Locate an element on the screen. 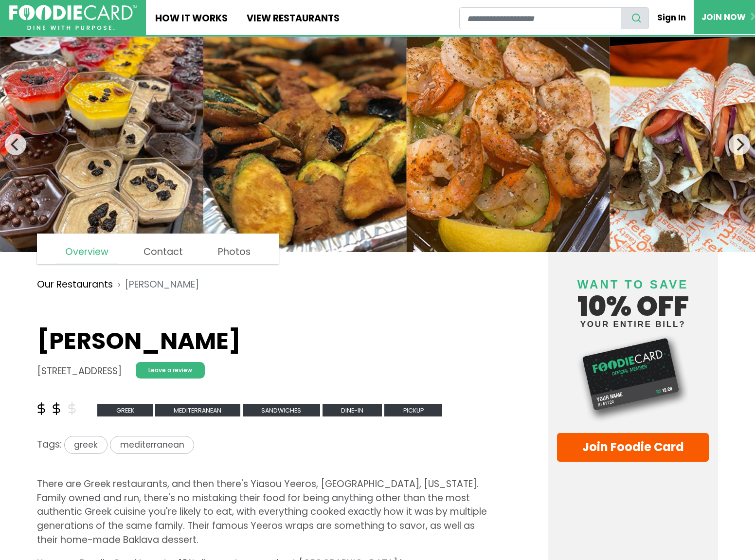  div: Tags: is located at coordinates (265, 447).